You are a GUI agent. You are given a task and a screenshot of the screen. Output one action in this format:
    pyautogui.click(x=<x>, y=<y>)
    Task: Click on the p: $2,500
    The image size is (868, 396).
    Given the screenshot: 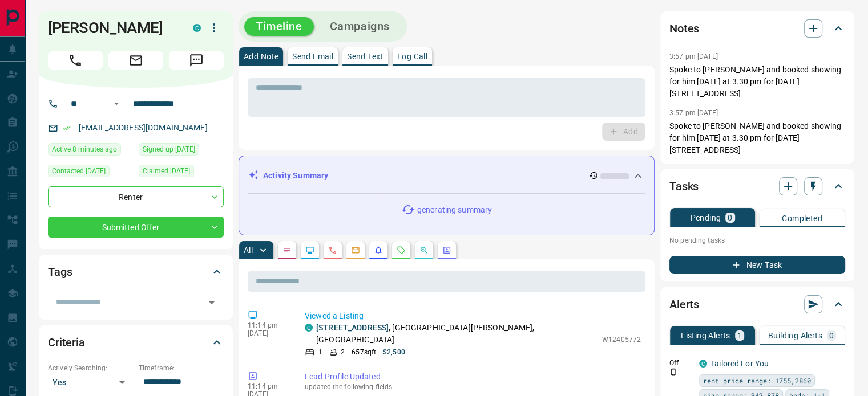 What is the action you would take?
    pyautogui.click(x=394, y=352)
    